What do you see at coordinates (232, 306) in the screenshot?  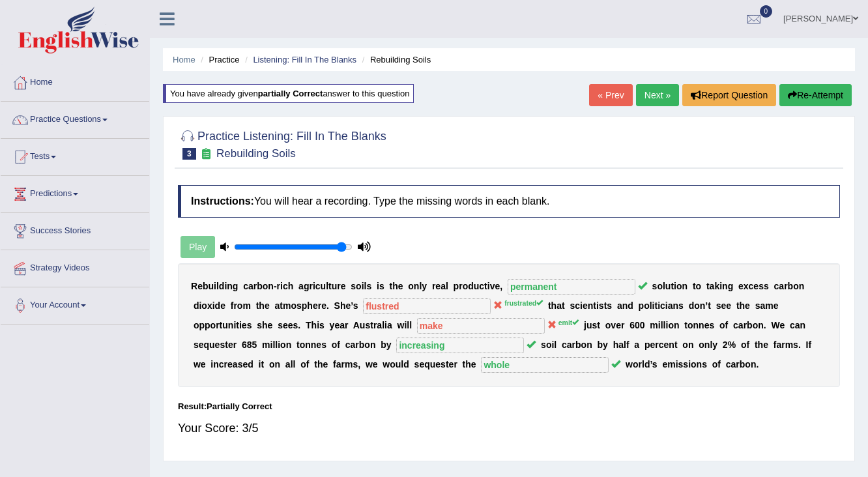 I see `b: f` at bounding box center [232, 306].